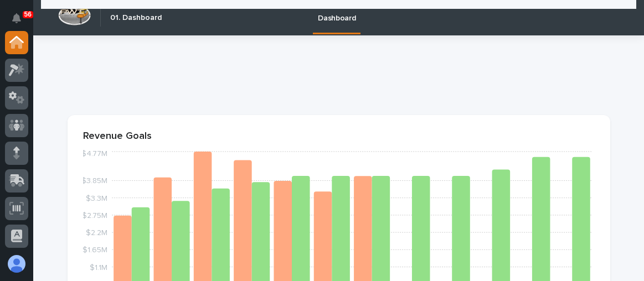 This screenshot has height=281, width=644. What do you see at coordinates (16, 18) in the screenshot?
I see `button: Notifications` at bounding box center [16, 18].